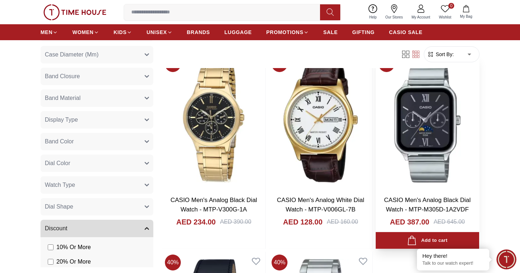 Image resolution: width=520 pixels, height=273 pixels. I want to click on button: Dial Shape, so click(97, 207).